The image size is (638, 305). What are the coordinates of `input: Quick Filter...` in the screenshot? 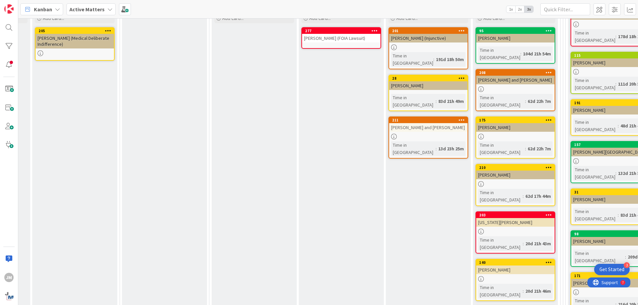 It's located at (565, 9).